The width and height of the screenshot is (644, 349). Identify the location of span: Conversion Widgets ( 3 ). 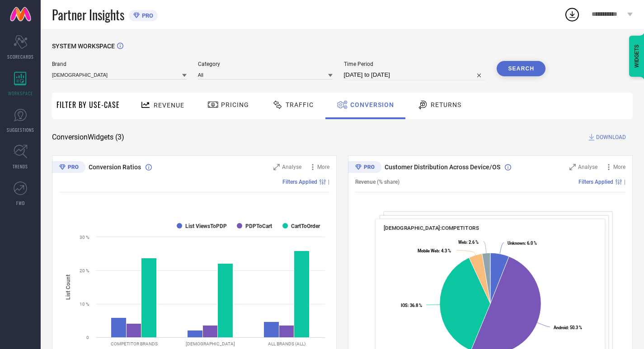
(88, 137).